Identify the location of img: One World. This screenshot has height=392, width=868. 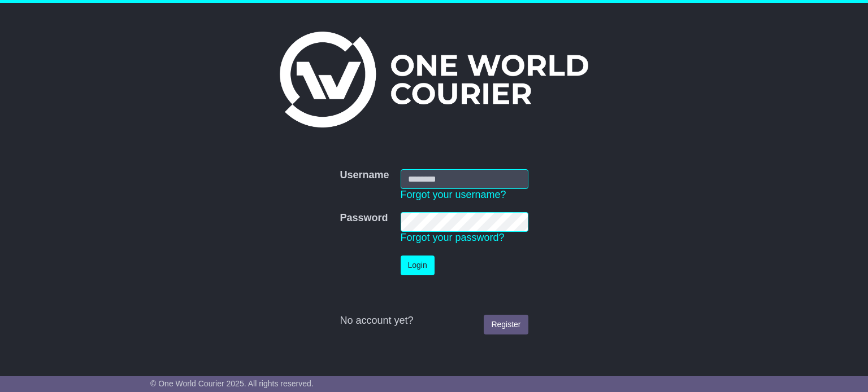
(434, 79).